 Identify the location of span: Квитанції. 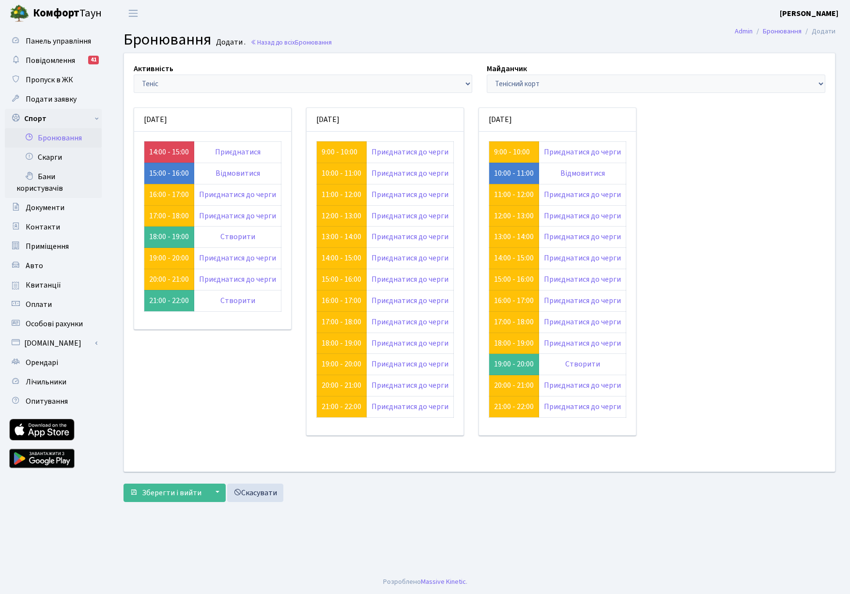
(43, 285).